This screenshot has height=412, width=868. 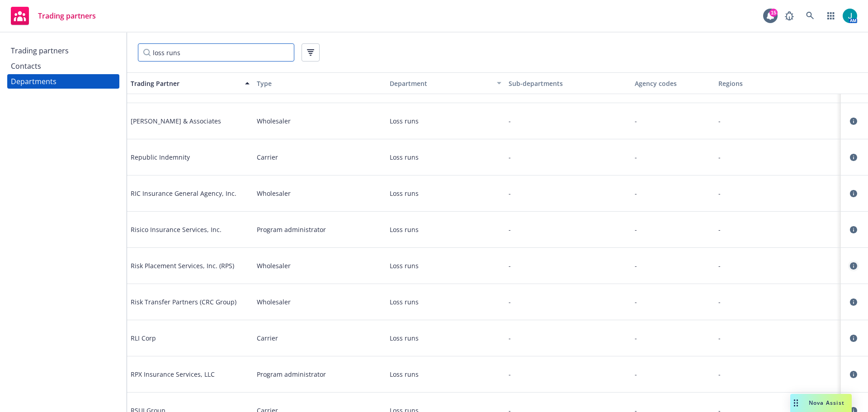 I want to click on div: Contacts, so click(x=25, y=66).